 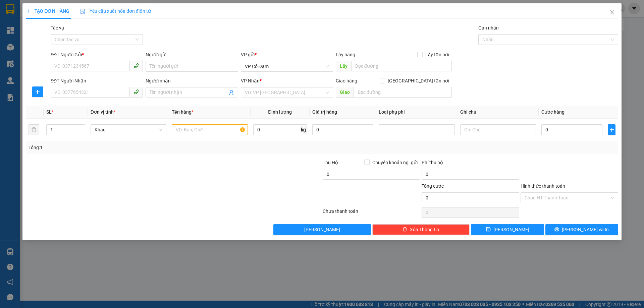 What do you see at coordinates (304, 129) in the screenshot?
I see `span: kg` at bounding box center [304, 129].